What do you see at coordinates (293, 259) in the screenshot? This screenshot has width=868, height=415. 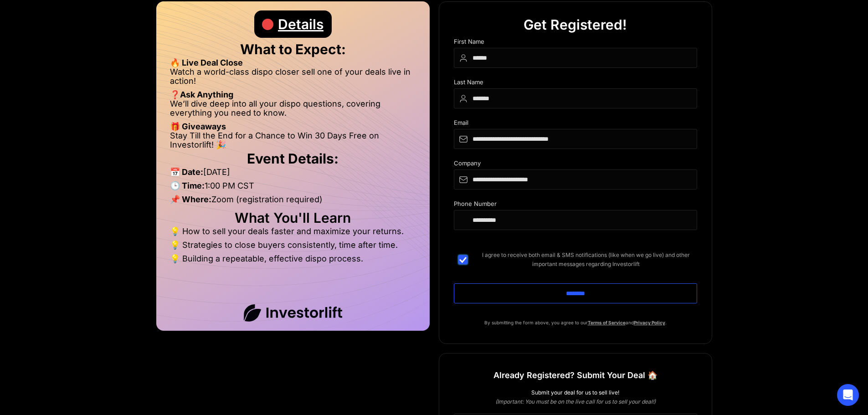 I see `li: 💡 Building a repeatable, effective dispo process.` at bounding box center [293, 259].